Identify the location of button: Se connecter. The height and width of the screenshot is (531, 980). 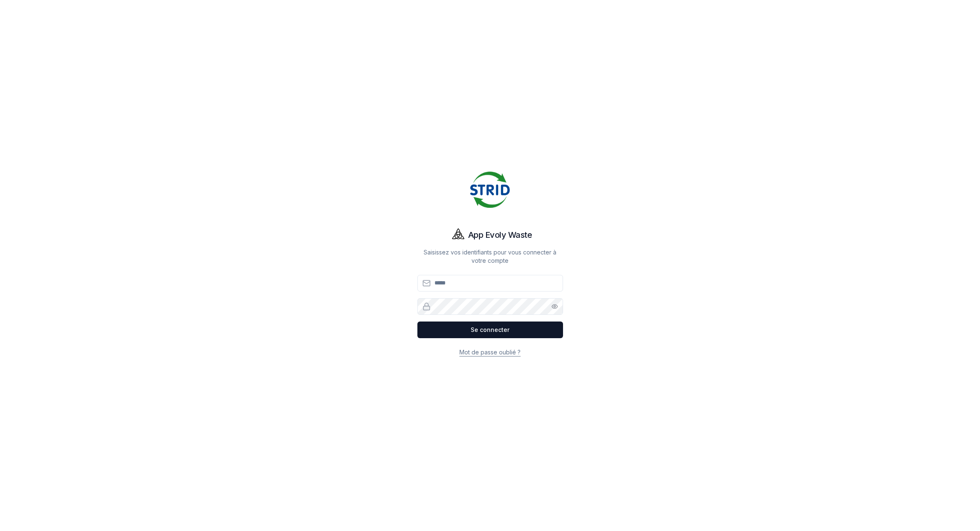
(490, 330).